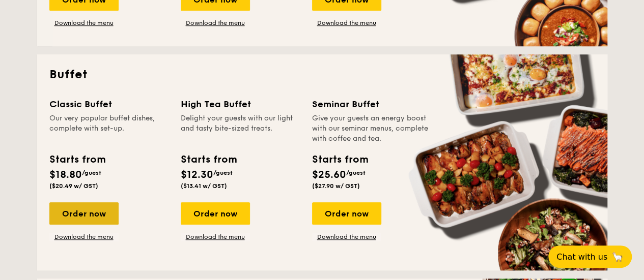 This screenshot has width=644, height=280. Describe the element at coordinates (240, 104) in the screenshot. I see `div: High Tea Buffet` at that location.